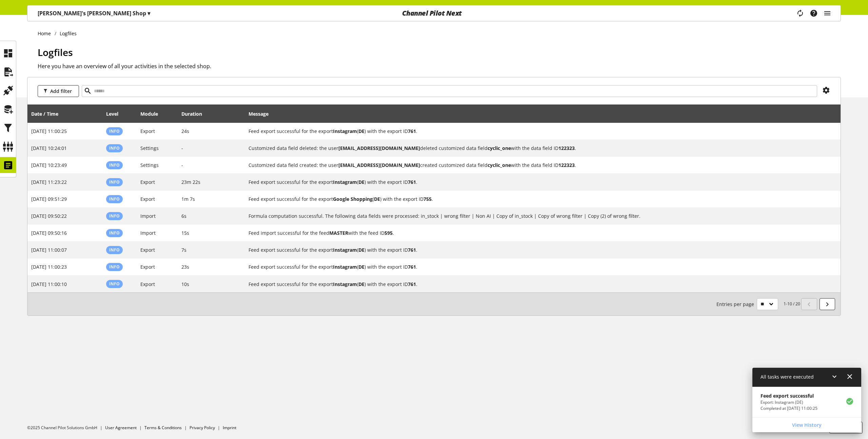  Describe the element at coordinates (188, 198) in the screenshot. I see `span: 1m 7s` at that location.